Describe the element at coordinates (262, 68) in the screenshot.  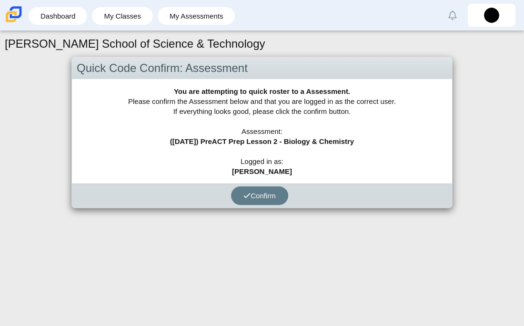
I see `div: Quick Code Confirm: Assessment` at that location.